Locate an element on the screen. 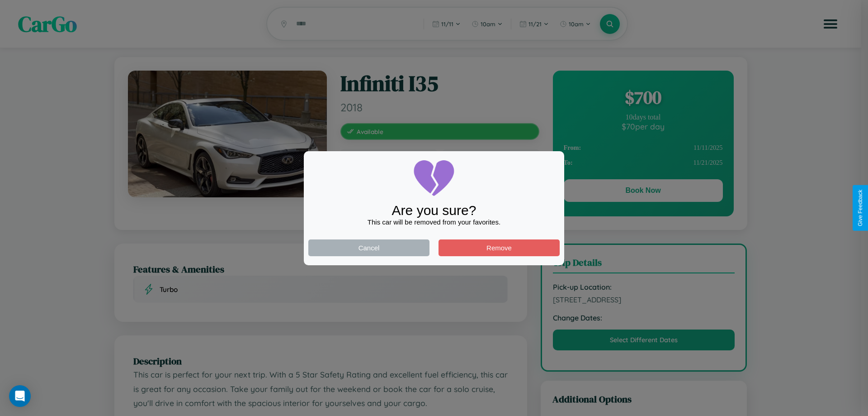 This screenshot has height=416, width=868. button: Cancel is located at coordinates (369, 247).